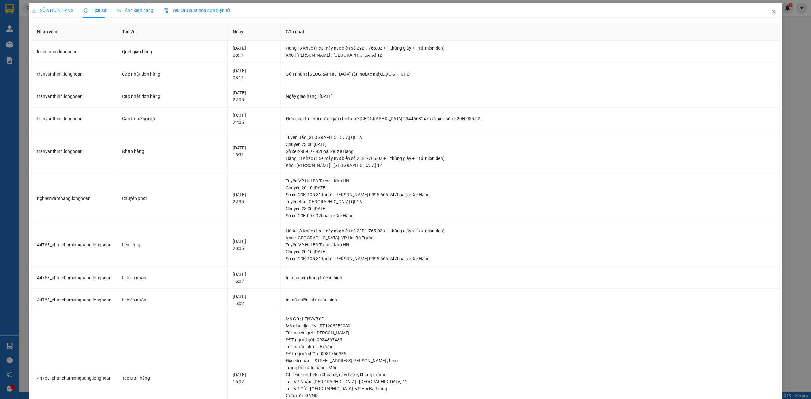  I want to click on div: Mã GD : LFNYVBXE, so click(530, 319).